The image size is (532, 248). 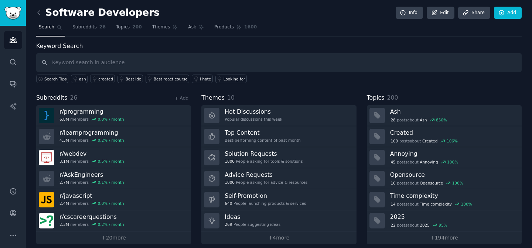 I want to click on h3: r/ cscareerquestions, so click(x=92, y=217).